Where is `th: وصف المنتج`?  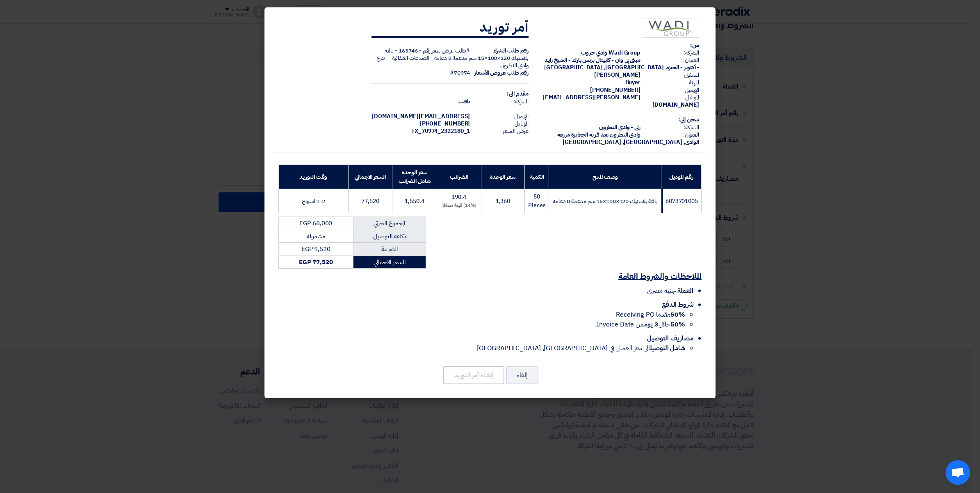 th: وصف المنتج is located at coordinates (605, 177).